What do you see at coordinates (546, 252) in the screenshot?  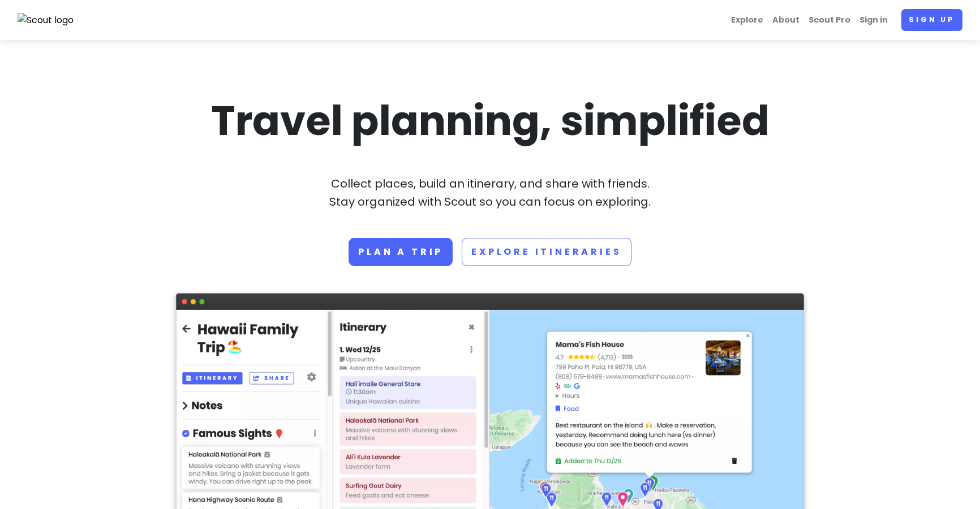 I see `a: Explore Itineraries` at bounding box center [546, 252].